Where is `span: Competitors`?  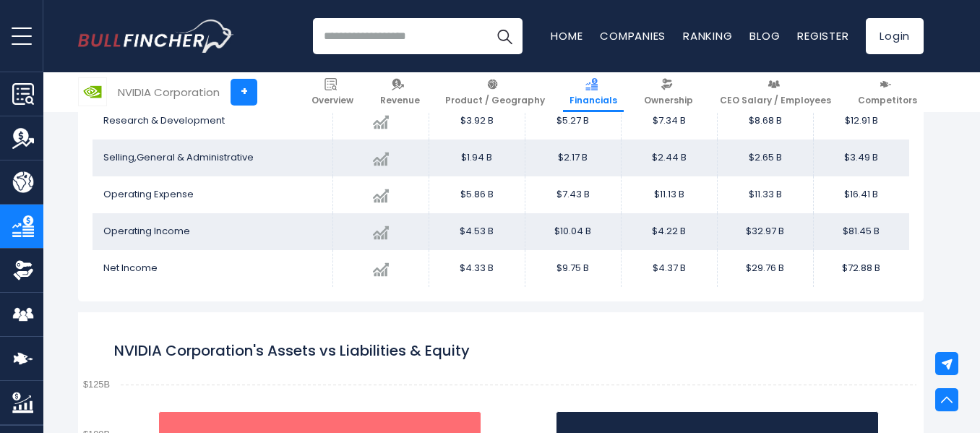
span: Competitors is located at coordinates (887, 100).